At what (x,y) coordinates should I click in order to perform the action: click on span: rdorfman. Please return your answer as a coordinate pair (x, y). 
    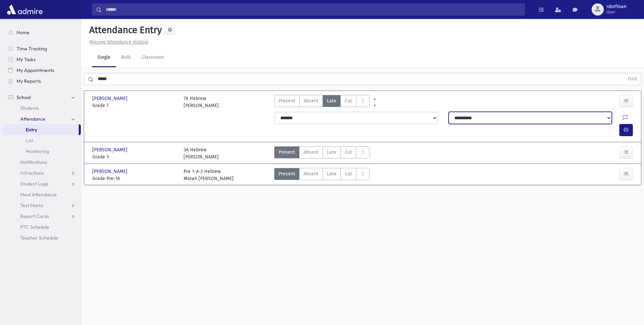
    Looking at the image, I should click on (616, 7).